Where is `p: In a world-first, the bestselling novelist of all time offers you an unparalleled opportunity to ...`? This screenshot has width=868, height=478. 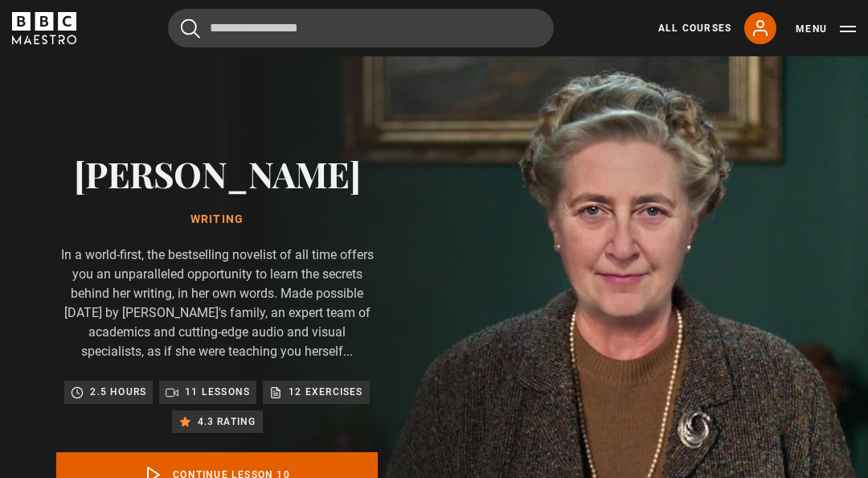
p: In a world-first, the bestselling novelist of all time offers you an unparalleled opportunity to ... is located at coordinates (217, 303).